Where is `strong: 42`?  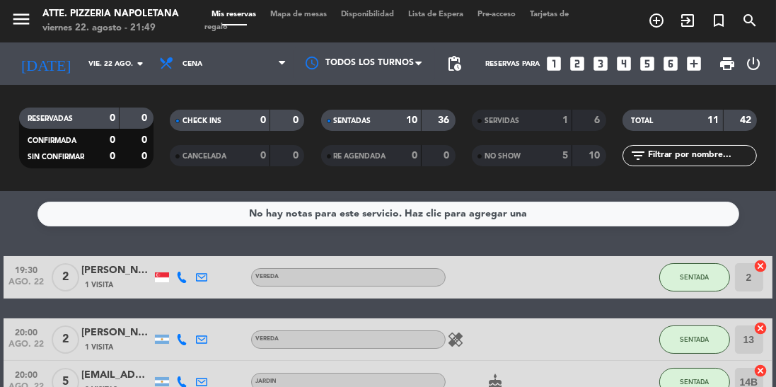
strong: 42 is located at coordinates (747, 120).